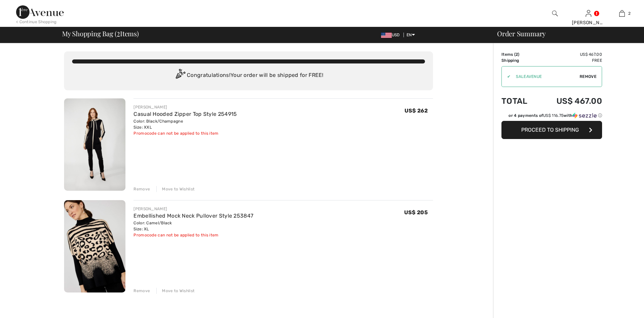 The image size is (644, 318). I want to click on a: Sign In, so click(588, 13).